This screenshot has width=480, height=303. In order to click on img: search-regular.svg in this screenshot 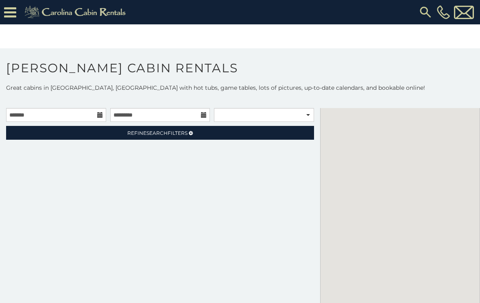, I will do `click(425, 12)`.